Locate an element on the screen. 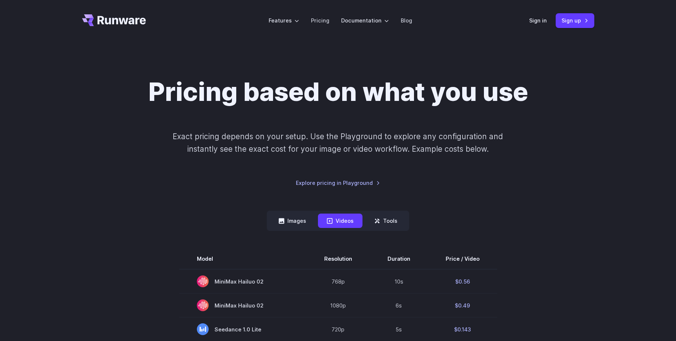  td: 6s is located at coordinates (399, 305).